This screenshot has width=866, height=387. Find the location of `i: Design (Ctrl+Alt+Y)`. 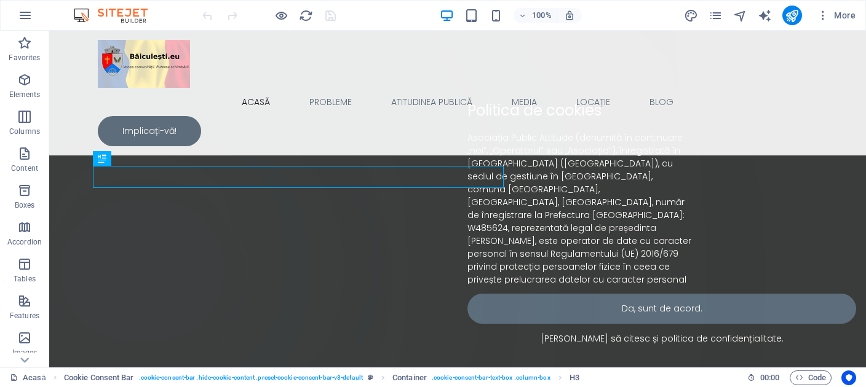

i: Design (Ctrl+Alt+Y) is located at coordinates (691, 15).